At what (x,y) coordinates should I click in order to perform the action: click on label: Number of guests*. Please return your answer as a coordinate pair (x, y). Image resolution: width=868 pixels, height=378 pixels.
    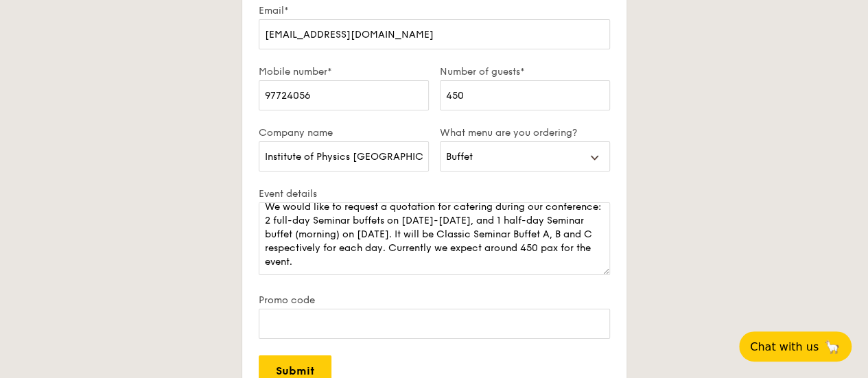
    Looking at the image, I should click on (525, 72).